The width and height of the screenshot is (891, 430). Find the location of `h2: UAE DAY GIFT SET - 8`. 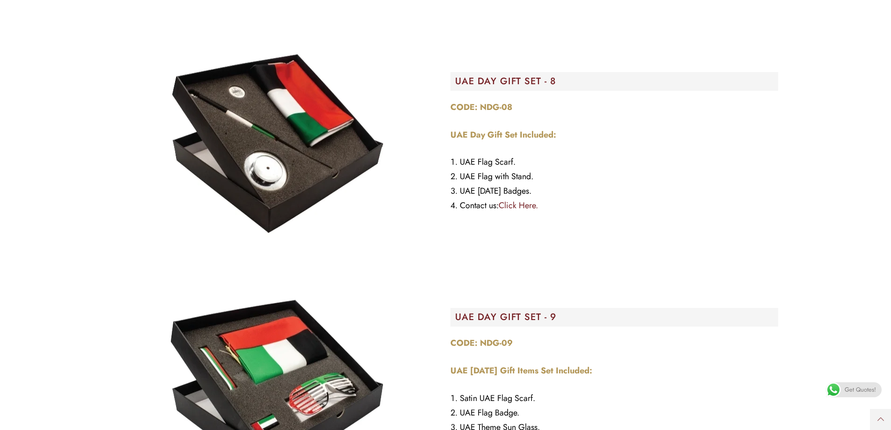

h2: UAE DAY GIFT SET - 8 is located at coordinates (617, 82).